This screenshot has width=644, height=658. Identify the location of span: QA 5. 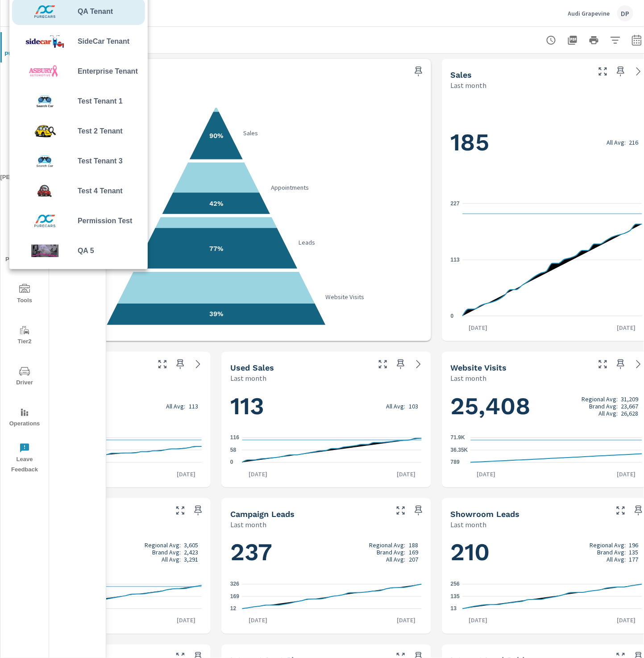
(86, 251).